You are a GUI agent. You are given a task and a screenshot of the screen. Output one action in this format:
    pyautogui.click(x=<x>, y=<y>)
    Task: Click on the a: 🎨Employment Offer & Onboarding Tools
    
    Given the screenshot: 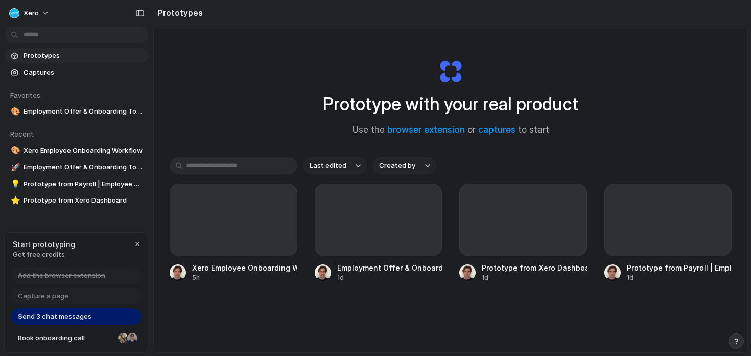 What is the action you would take?
    pyautogui.click(x=77, y=111)
    